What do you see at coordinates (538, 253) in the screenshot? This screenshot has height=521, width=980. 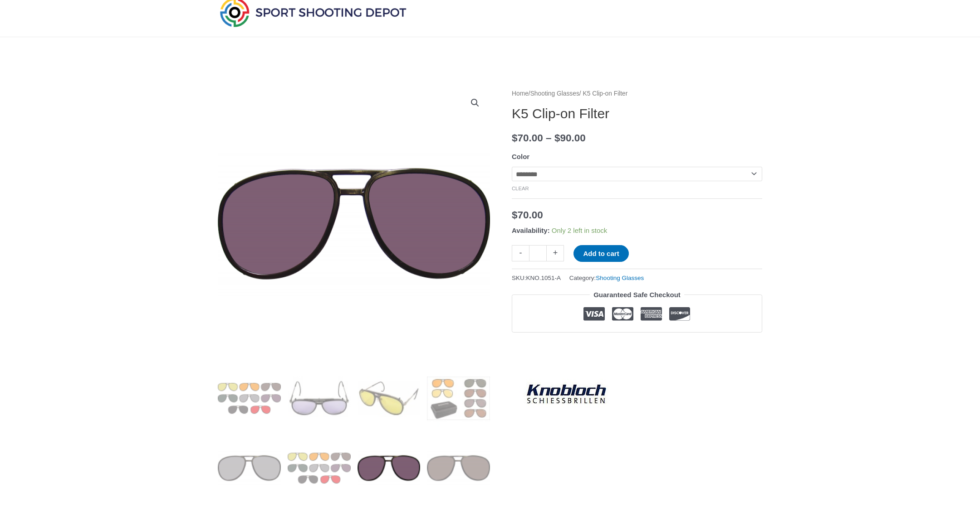 I see `input: Product quantity` at bounding box center [538, 253].